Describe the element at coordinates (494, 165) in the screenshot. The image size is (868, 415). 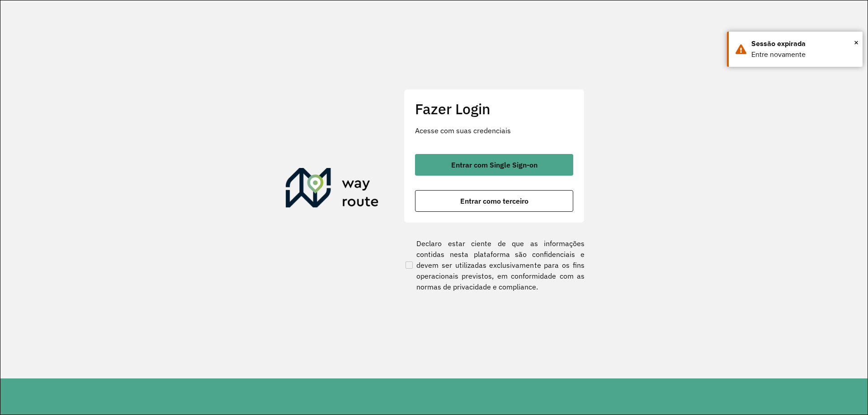
I see `span: Entrar com Single Sign-on` at that location.